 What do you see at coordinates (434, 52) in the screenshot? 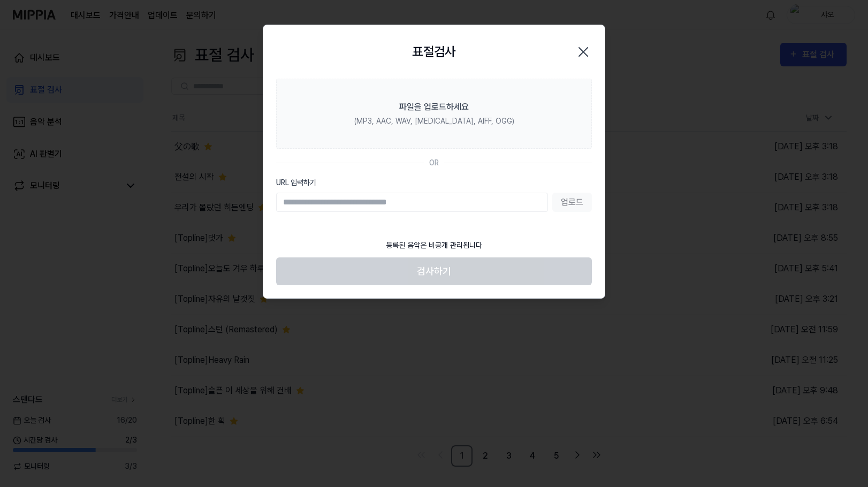
I see `h2: 표절검사` at bounding box center [434, 52].